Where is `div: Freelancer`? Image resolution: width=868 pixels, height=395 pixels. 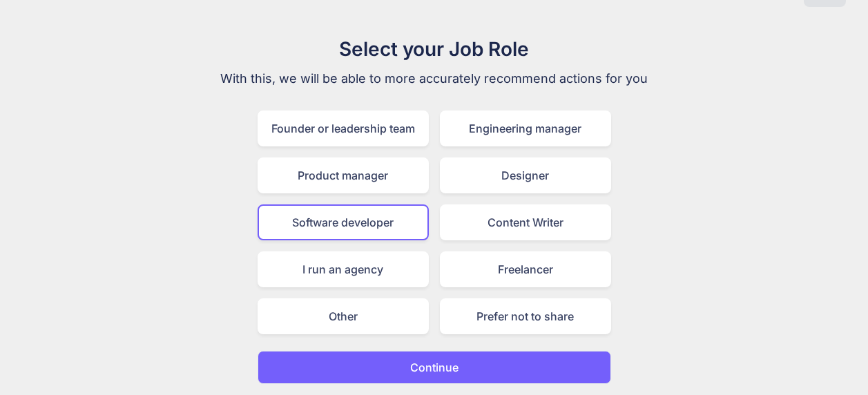
div: Freelancer is located at coordinates (526, 269).